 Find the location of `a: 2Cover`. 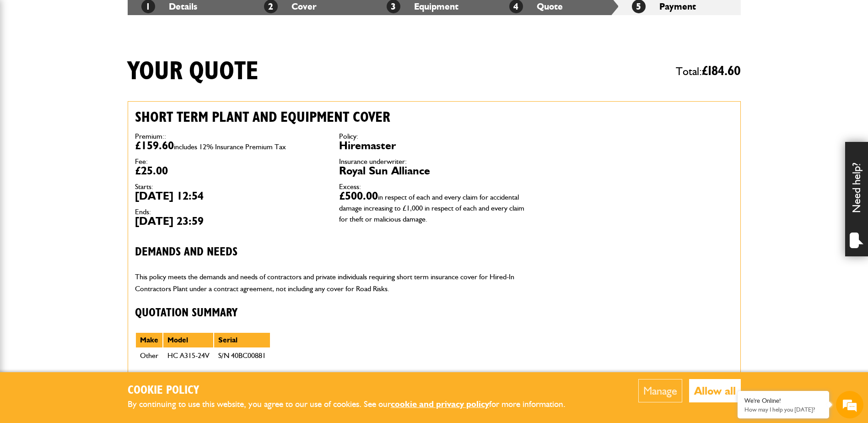

a: 2Cover is located at coordinates (290, 6).